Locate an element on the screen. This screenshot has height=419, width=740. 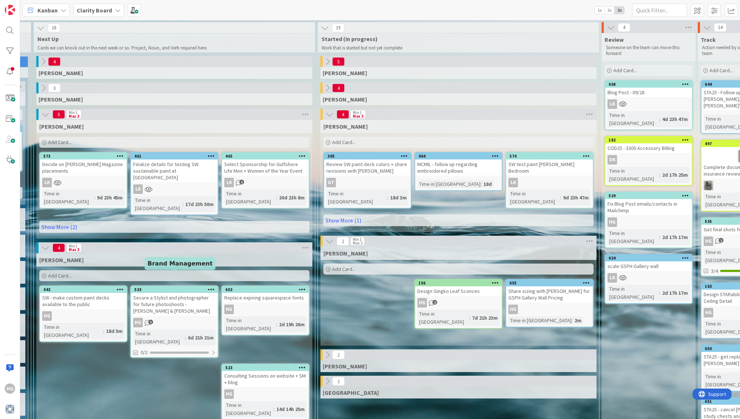
div: 608Blog Post - 09/28 is located at coordinates (648, 89).